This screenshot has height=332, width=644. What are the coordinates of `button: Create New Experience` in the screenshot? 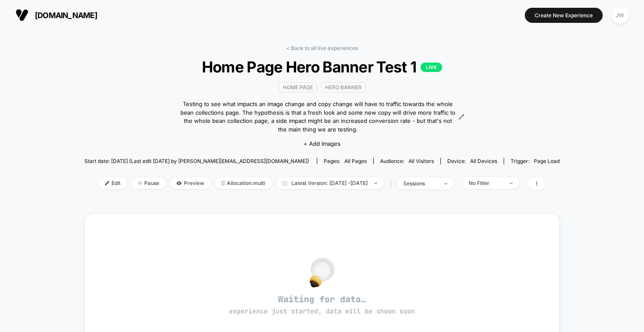 It's located at (563, 15).